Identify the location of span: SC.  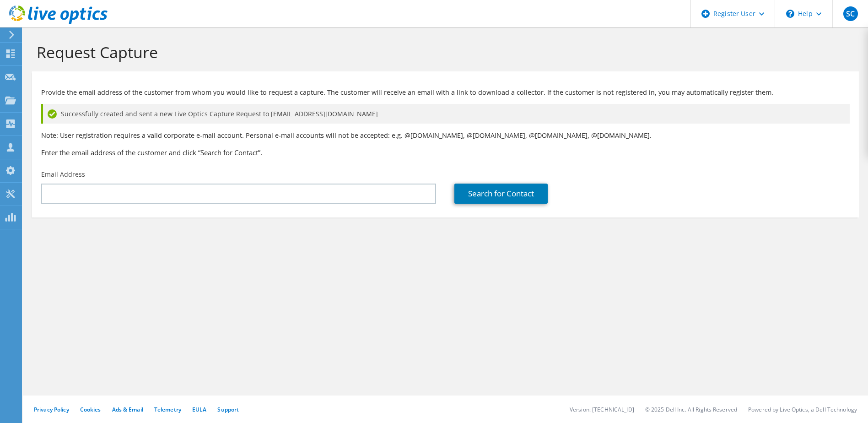
(851, 13).